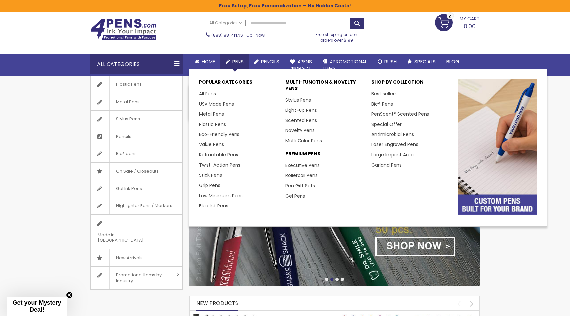 The image size is (570, 316). I want to click on a: Blog, so click(452, 62).